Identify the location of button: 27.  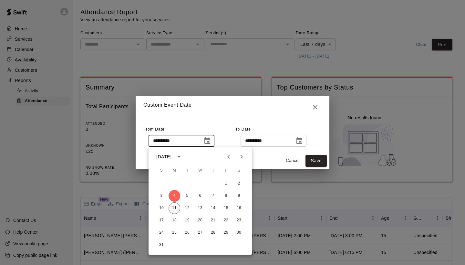
(200, 233).